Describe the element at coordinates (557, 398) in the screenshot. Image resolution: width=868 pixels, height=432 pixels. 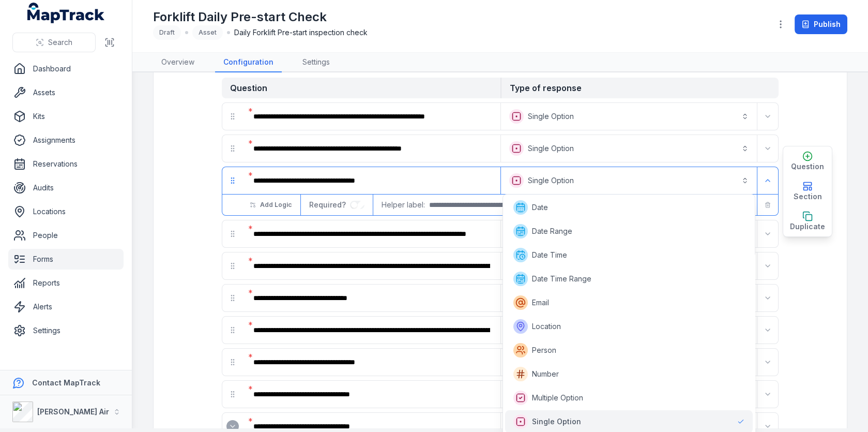
I see `span: Multiple Option` at that location.